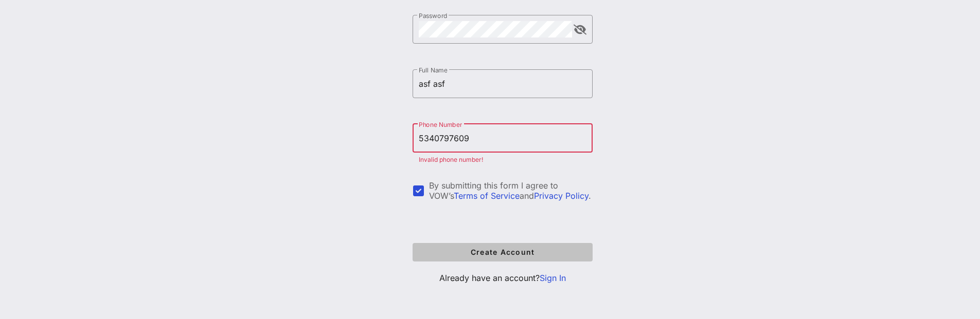  Describe the element at coordinates (511, 191) in the screenshot. I see `div: By submitting this form I agree to VOW’s and .` at that location.